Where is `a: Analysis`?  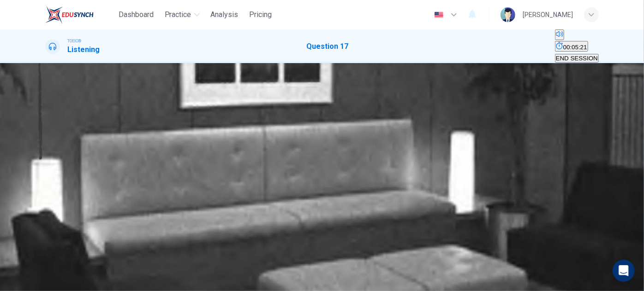 a: Analysis is located at coordinates (225, 15).